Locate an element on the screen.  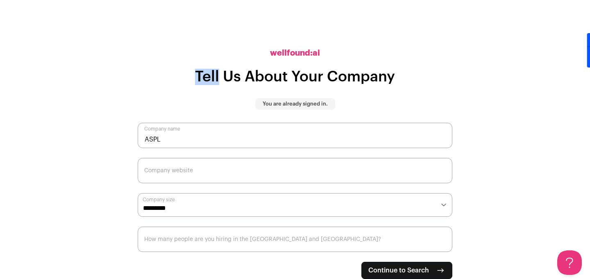
input: Company name is located at coordinates (295, 136).